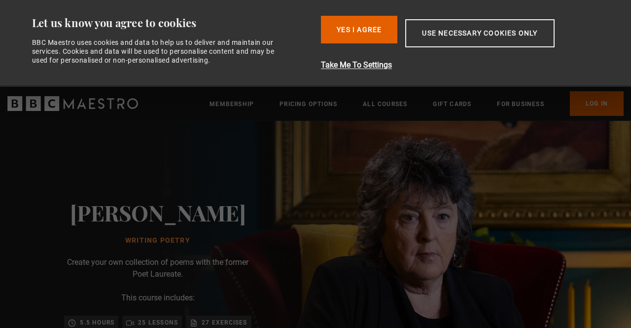 This screenshot has width=631, height=328. I want to click on svg: BBC Maestro, so click(72, 104).